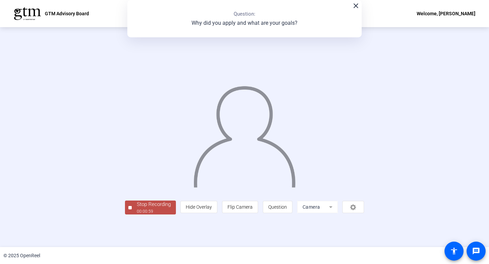 This screenshot has height=264, width=489. I want to click on mat-icon: message, so click(476, 251).